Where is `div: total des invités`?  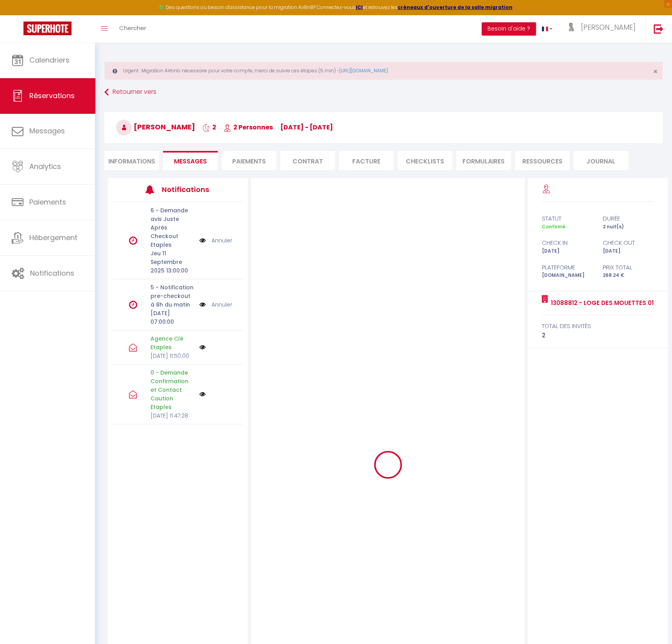
div: total des invités is located at coordinates (597, 326).